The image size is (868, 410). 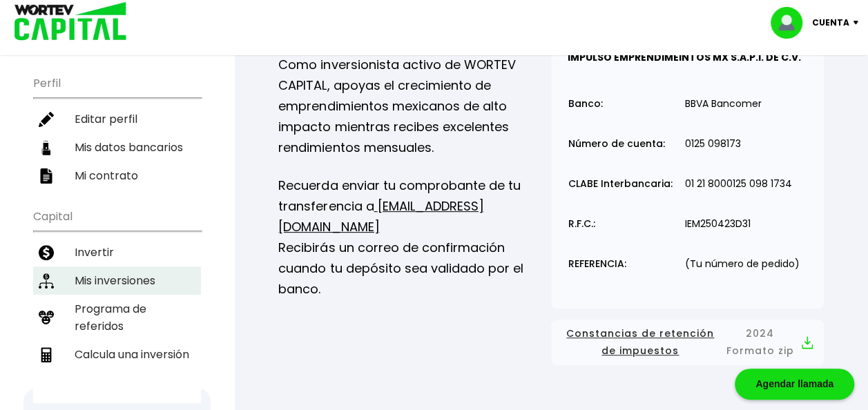 What do you see at coordinates (117, 318) in the screenshot?
I see `a: Programa de referidos` at bounding box center [117, 318].